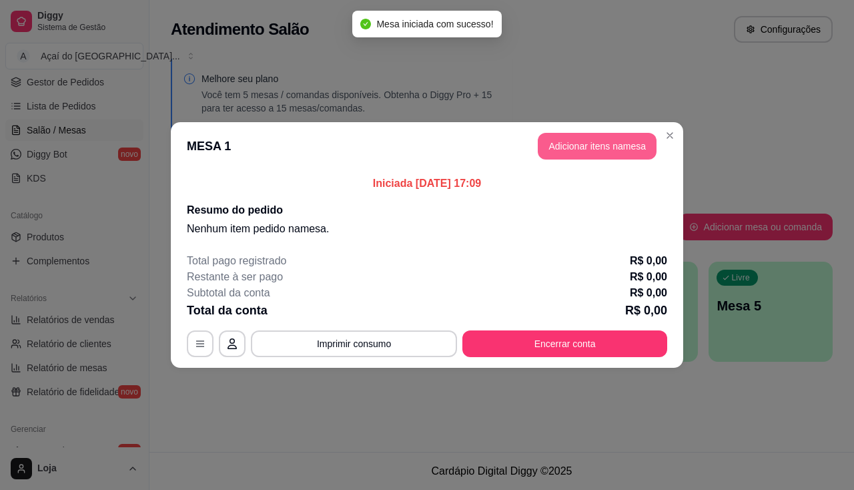  What do you see at coordinates (228, 293) in the screenshot?
I see `p: Subtotal da conta` at bounding box center [228, 293].